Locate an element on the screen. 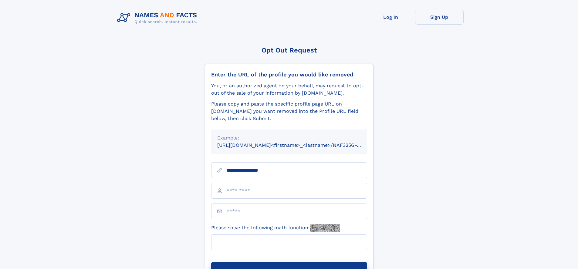 Image resolution: width=578 pixels, height=269 pixels. div: Example: is located at coordinates (289, 138).